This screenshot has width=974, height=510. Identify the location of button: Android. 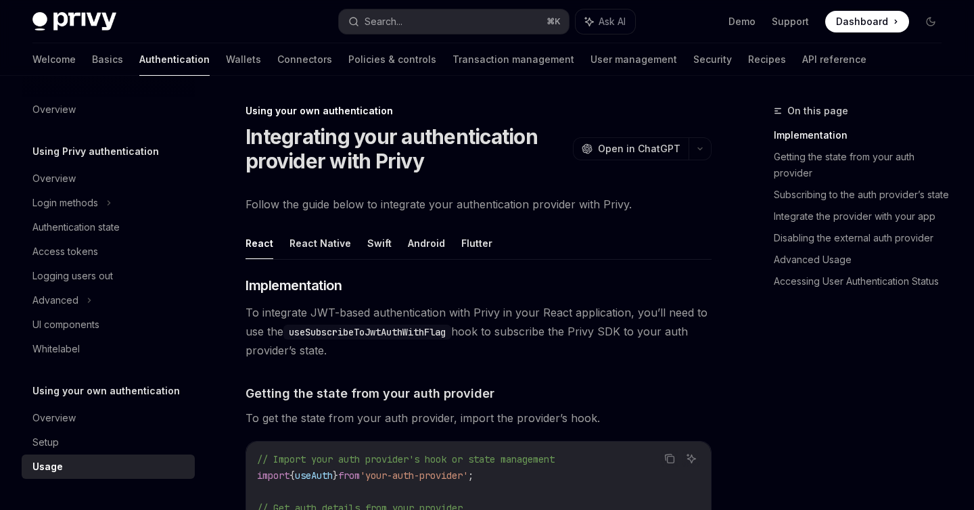
(426, 243).